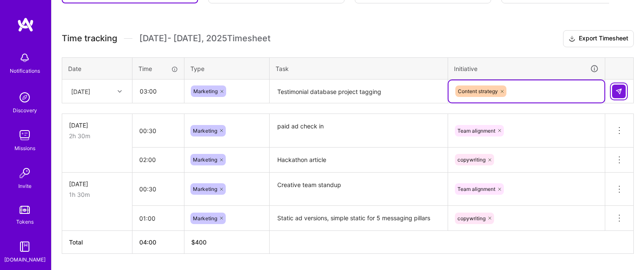 This screenshot has height=270, width=644. I want to click on th: Task, so click(359, 69).